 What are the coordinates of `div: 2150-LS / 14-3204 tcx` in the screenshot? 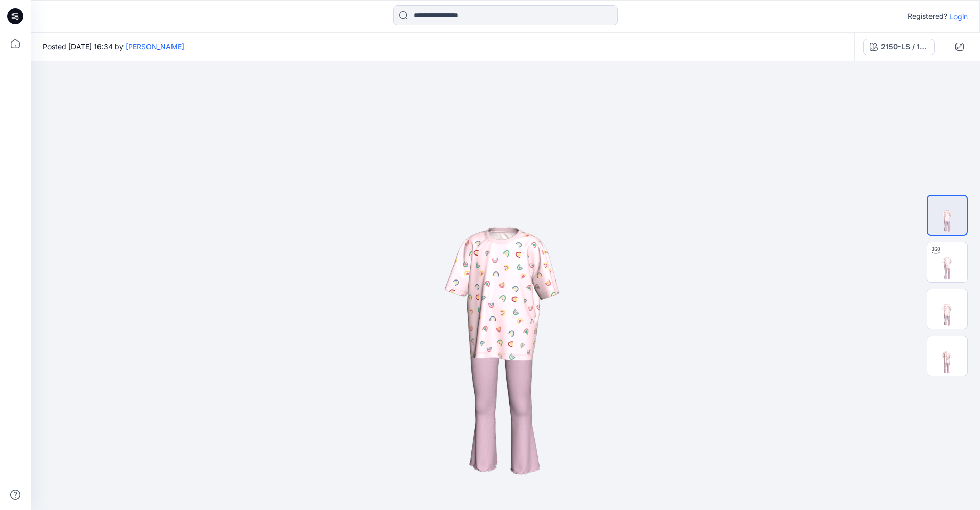 It's located at (905, 47).